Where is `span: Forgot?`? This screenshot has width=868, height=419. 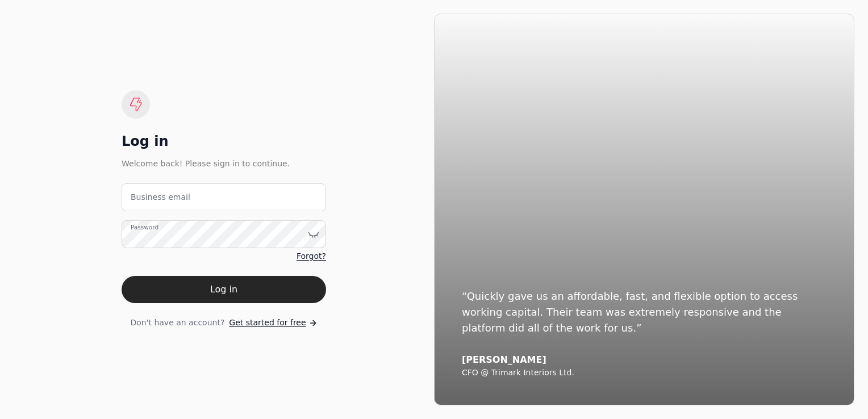
span: Forgot? is located at coordinates (311, 256).